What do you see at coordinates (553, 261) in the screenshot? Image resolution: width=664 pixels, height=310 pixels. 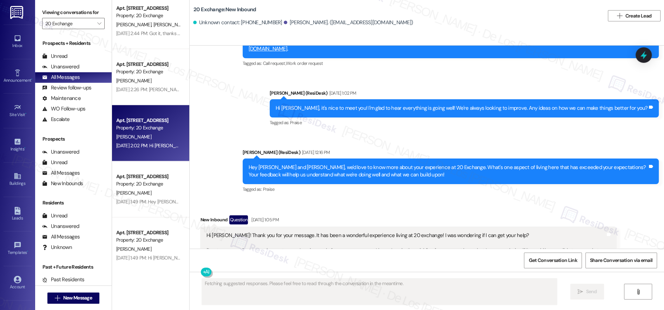 I see `span: Get Conversation Link` at bounding box center [553, 261].